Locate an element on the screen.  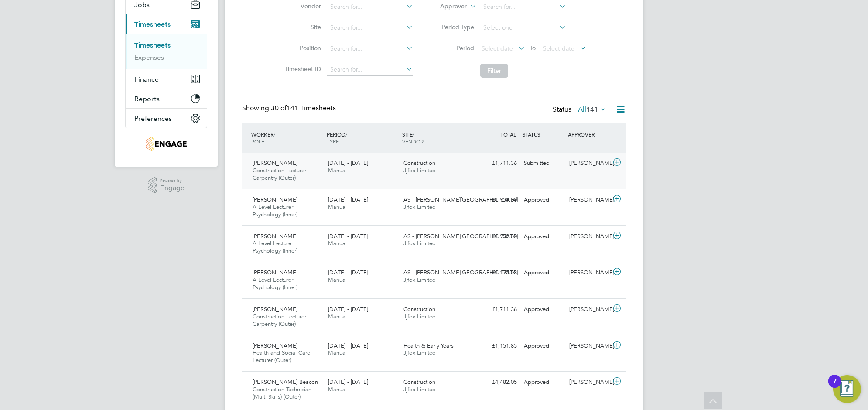
label: Period Type is located at coordinates (455, 27).